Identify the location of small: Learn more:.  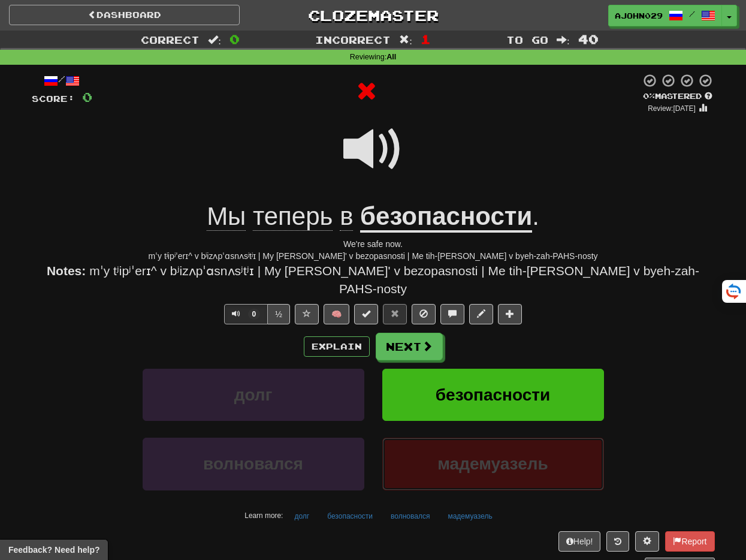
(264, 515).